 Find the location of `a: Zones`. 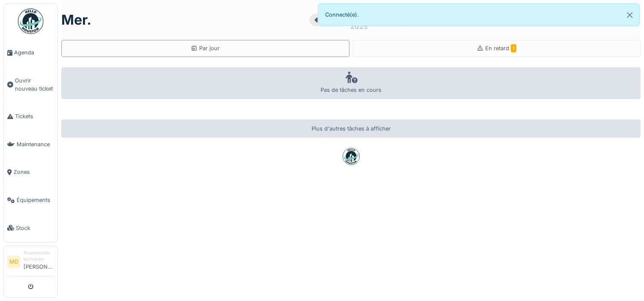

a: Zones is located at coordinates (31, 172).